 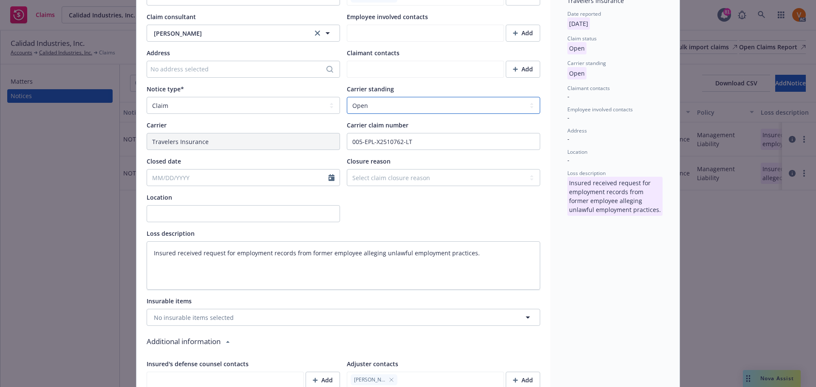 What do you see at coordinates (584, 14) in the screenshot?
I see `span: Date reported` at bounding box center [584, 14].